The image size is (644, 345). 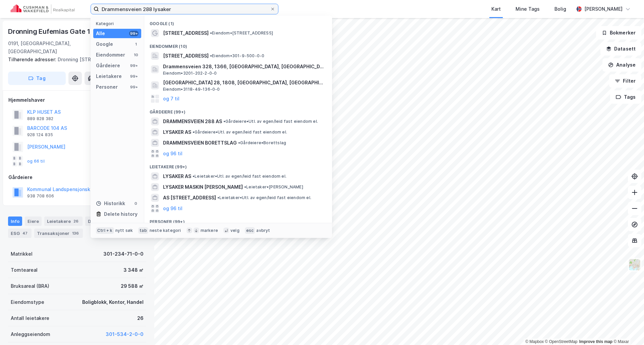 What do you see at coordinates (133, 270) in the screenshot?
I see `div: 3 348 ㎡` at bounding box center [133, 270].